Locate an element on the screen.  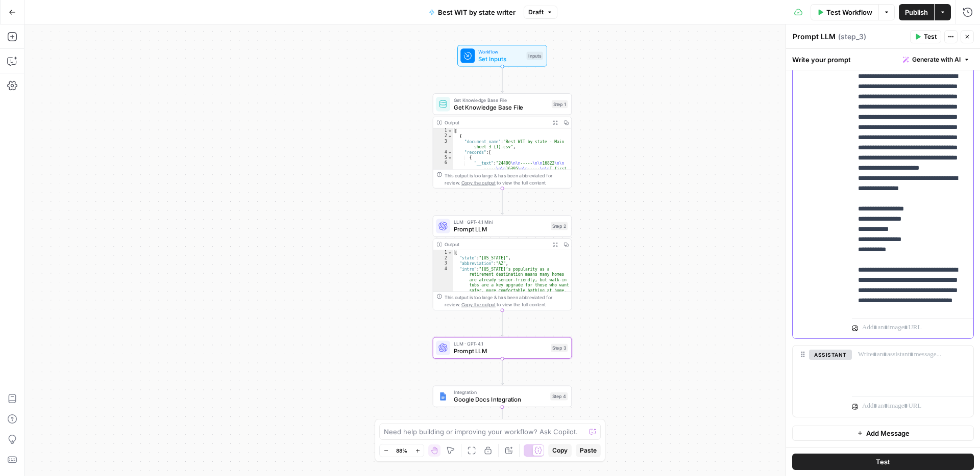
button: Add Message is located at coordinates (883, 434).